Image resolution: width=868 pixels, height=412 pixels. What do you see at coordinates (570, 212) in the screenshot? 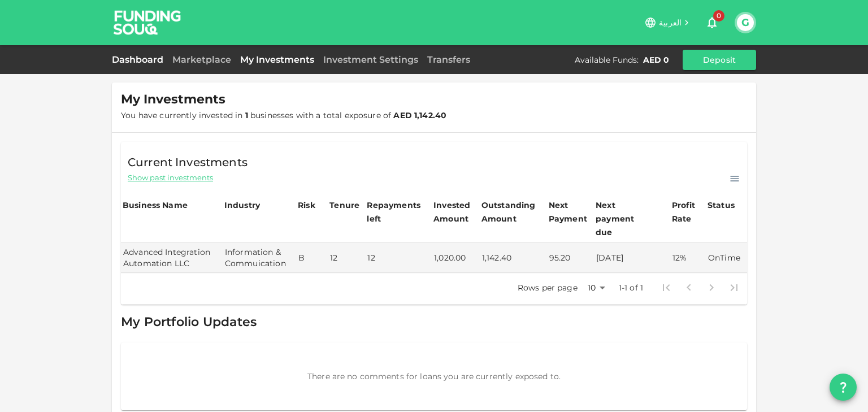
I see `div: Next Payment` at bounding box center [570, 212].